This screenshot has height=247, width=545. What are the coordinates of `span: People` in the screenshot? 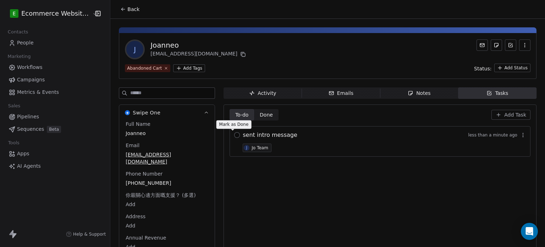 It's located at (25, 43).